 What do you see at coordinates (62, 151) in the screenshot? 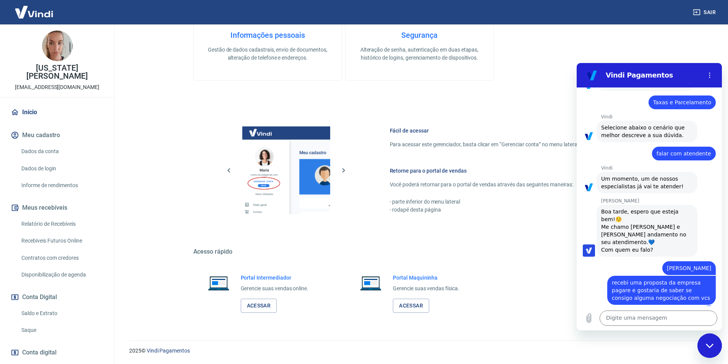
I see `a: Dados da conta` at bounding box center [62, 151].